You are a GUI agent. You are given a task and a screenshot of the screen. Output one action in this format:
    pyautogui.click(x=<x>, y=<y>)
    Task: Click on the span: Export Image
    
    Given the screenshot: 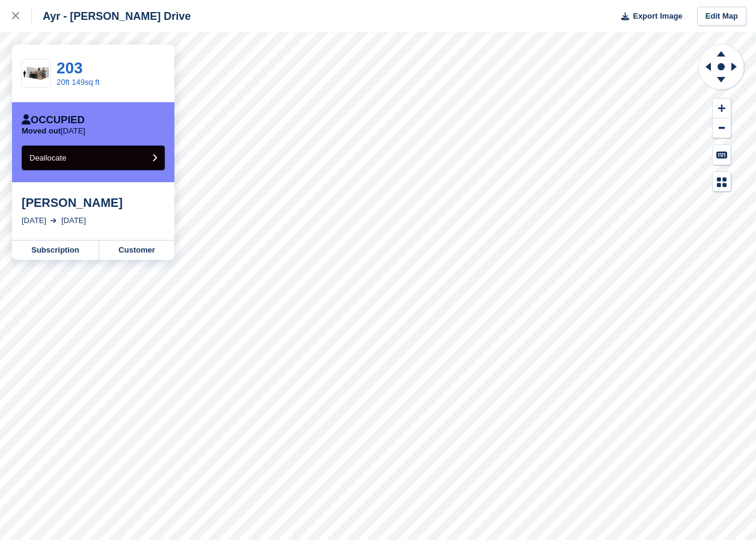 What is the action you would take?
    pyautogui.click(x=658, y=16)
    